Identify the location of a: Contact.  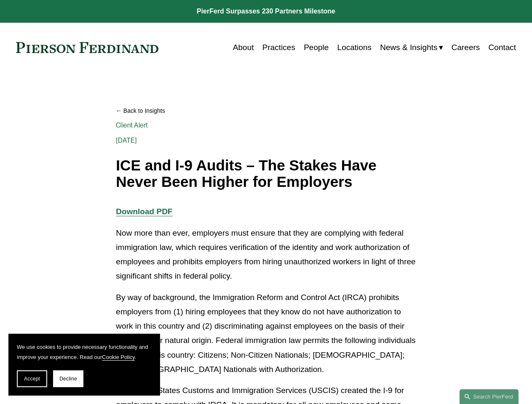
(502, 48).